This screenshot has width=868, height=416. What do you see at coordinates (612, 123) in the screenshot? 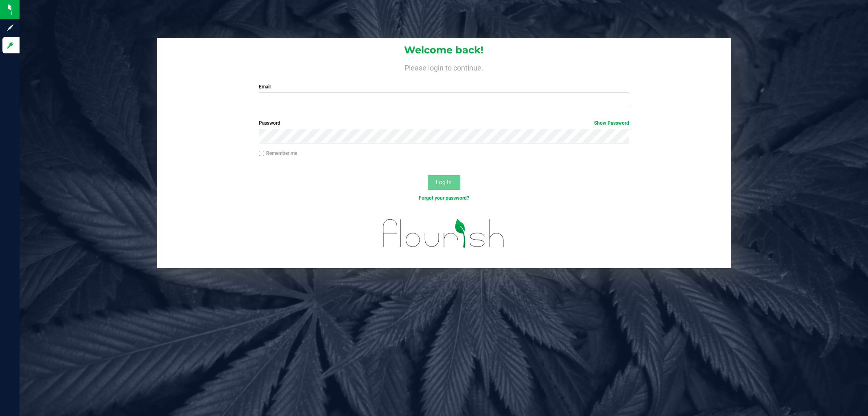
I see `a: Show Password` at bounding box center [612, 123].